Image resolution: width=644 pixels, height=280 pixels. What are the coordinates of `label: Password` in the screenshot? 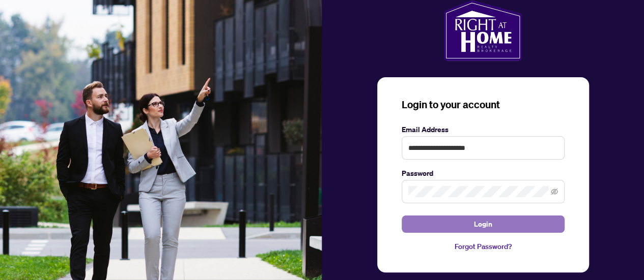 It's located at (483, 173).